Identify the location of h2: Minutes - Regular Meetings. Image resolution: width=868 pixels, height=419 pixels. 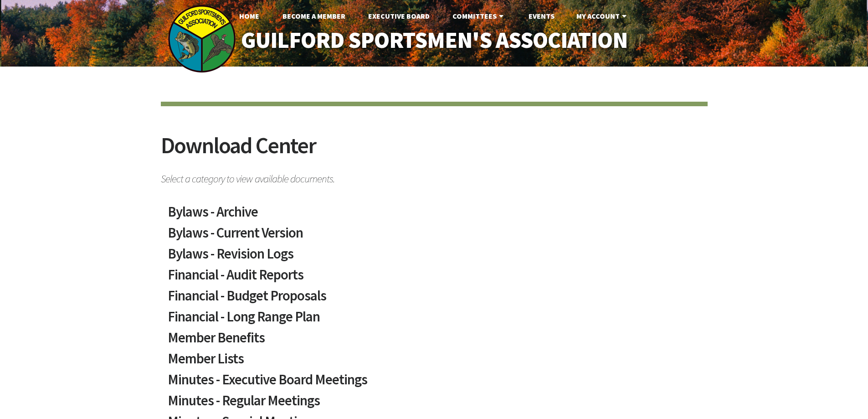
(434, 404).